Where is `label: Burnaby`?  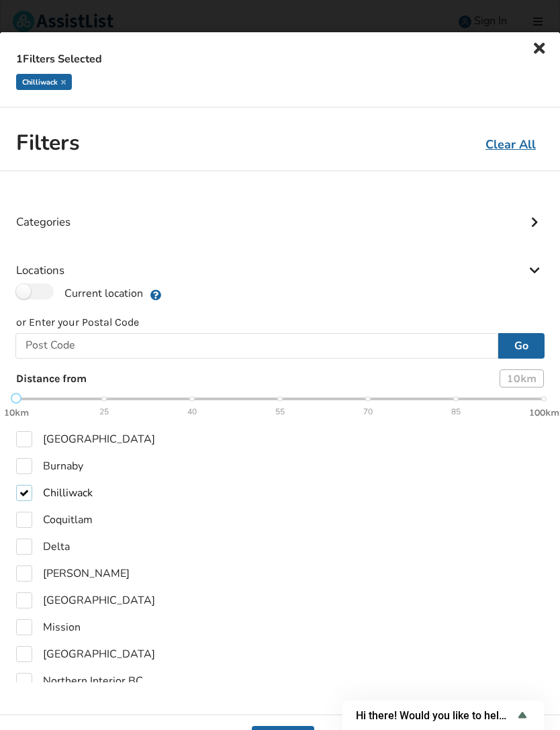 label: Burnaby is located at coordinates (50, 467).